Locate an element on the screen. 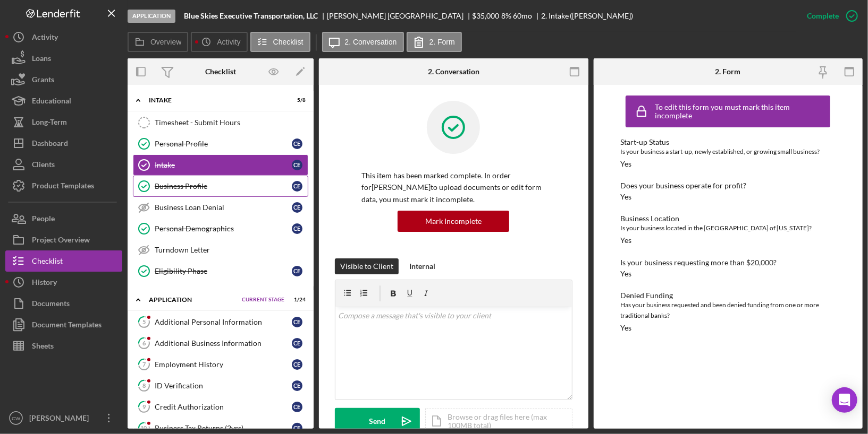 The image size is (868, 434). div: Turndown Letter is located at coordinates (231, 250).